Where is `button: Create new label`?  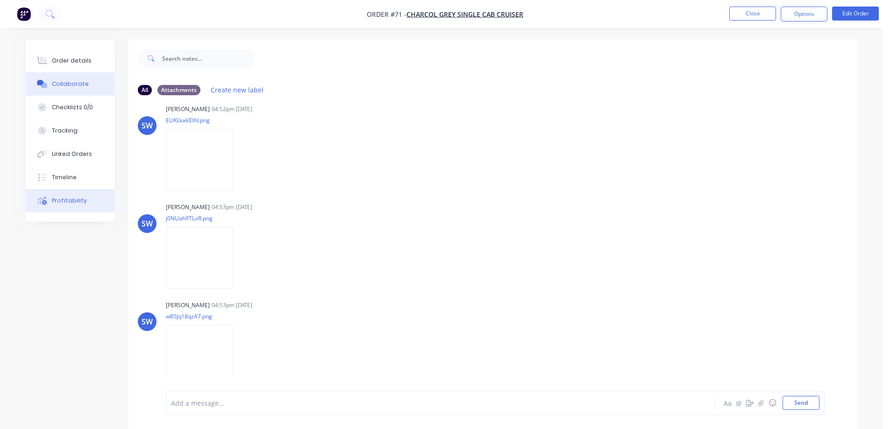
button: Create new label is located at coordinates (237, 90).